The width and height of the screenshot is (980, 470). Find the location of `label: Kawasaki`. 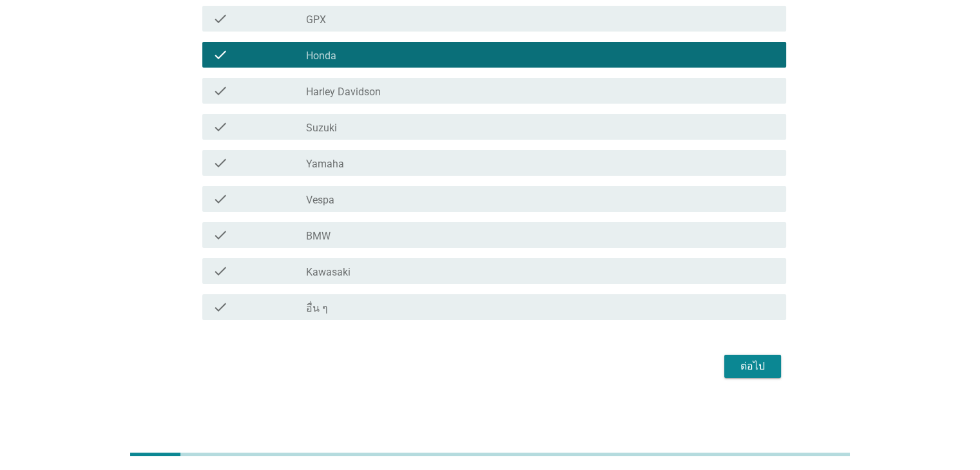

label: Kawasaki is located at coordinates (328, 272).